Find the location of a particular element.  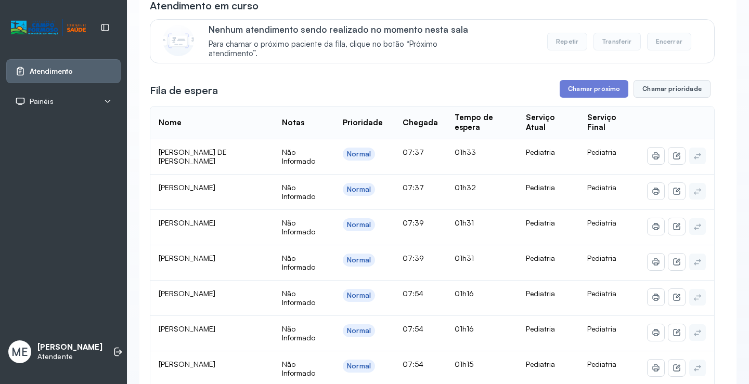

h3: Fila de espera is located at coordinates (184, 90).